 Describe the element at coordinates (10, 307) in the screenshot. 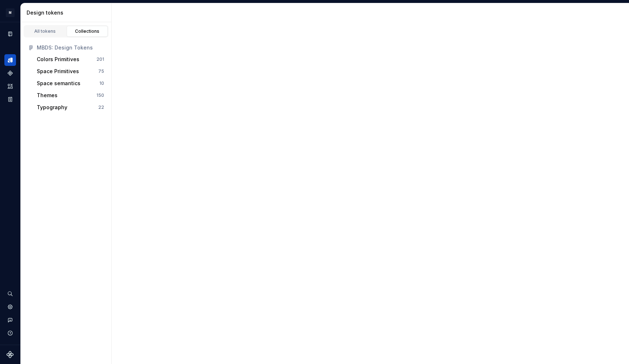

I see `div: Settings` at that location.